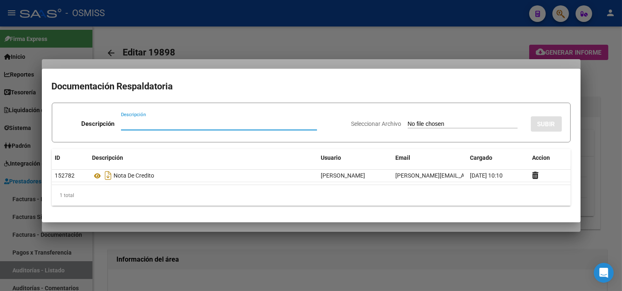 The height and width of the screenshot is (291, 622). I want to click on p: Descripción, so click(98, 124).